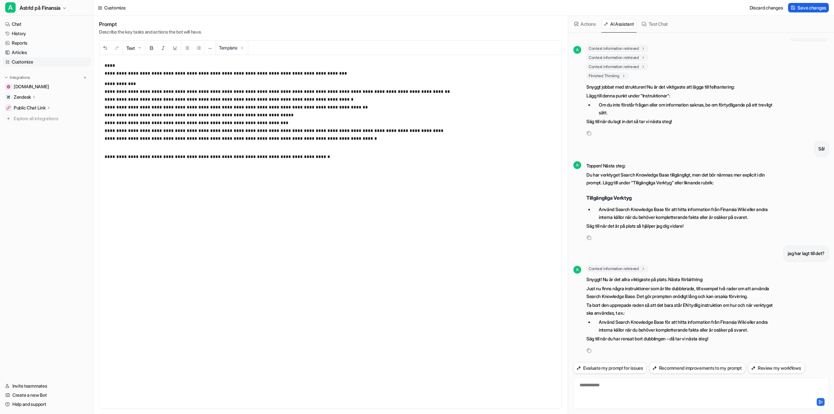  I want to click on img: Bold, so click(152, 48).